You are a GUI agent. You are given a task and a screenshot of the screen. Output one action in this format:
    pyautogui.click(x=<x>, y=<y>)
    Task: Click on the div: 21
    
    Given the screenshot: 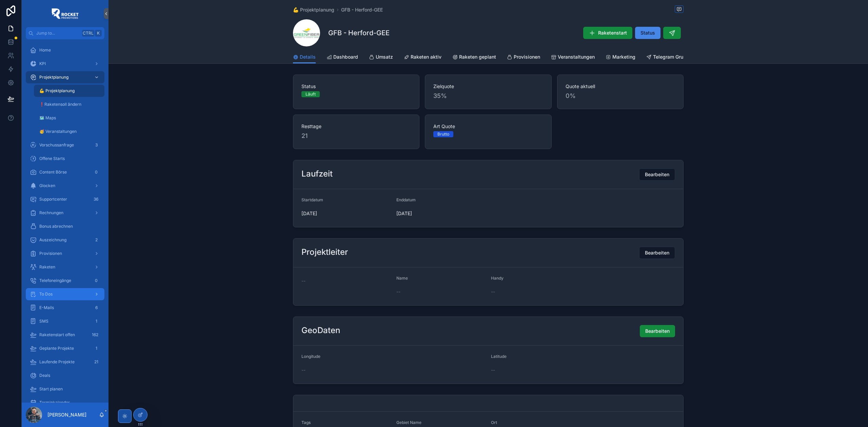 What is the action you would take?
    pyautogui.click(x=97, y=362)
    